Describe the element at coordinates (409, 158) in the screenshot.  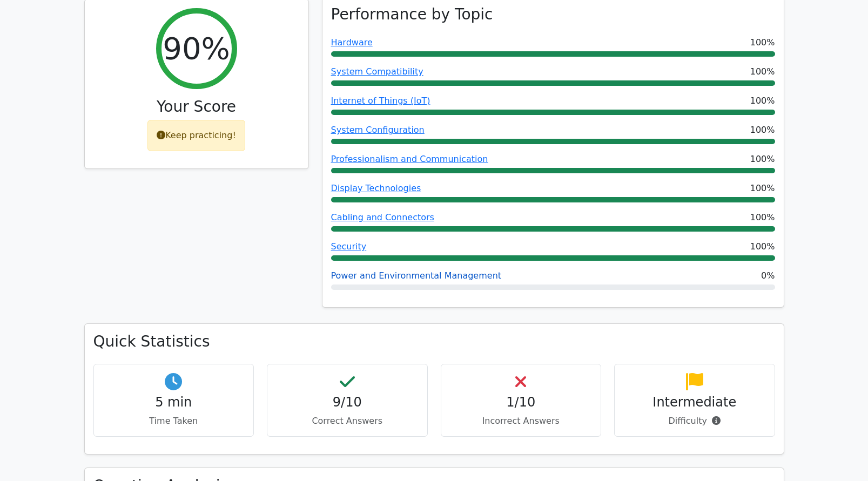
I see `a: Professionalism and Communication` at that location.